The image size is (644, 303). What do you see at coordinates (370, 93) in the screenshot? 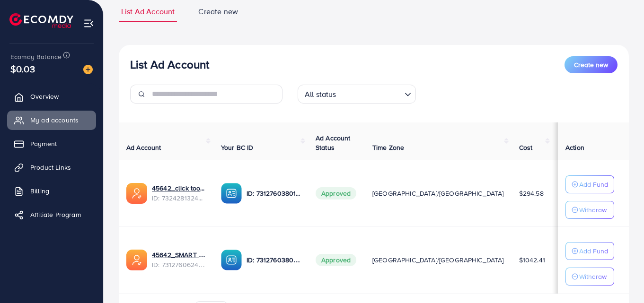
I see `input: Search for option` at bounding box center [370, 93].